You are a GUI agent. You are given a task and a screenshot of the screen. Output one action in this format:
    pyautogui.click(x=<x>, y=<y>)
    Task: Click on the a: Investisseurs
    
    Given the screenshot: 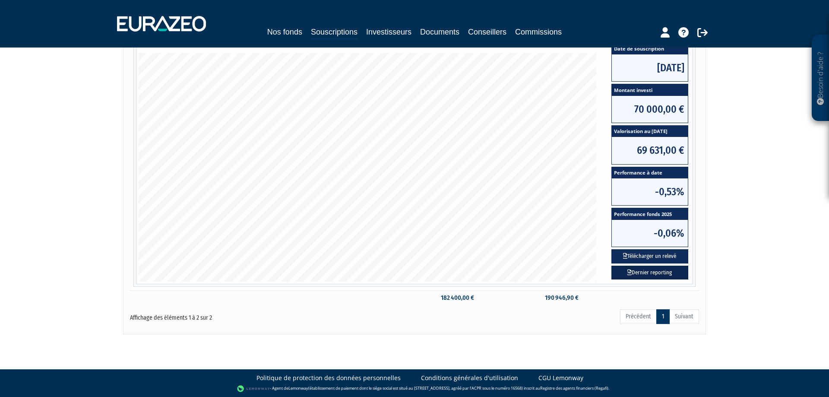 What is the action you would take?
    pyautogui.click(x=389, y=32)
    